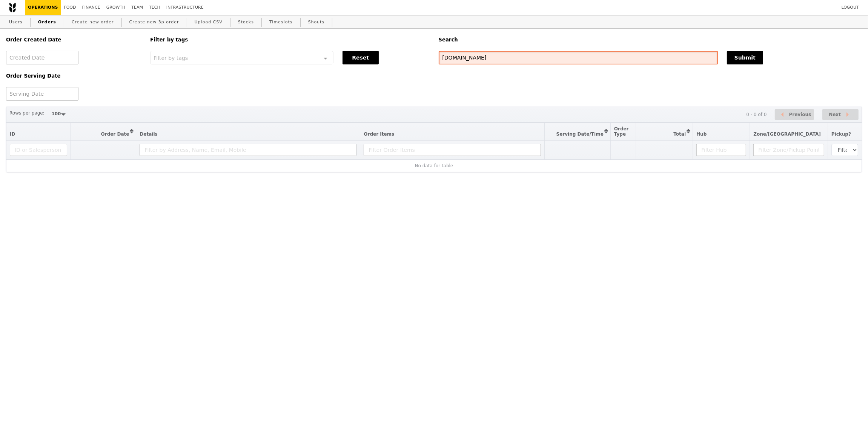 This screenshot has height=428, width=868. What do you see at coordinates (27, 113) in the screenshot?
I see `label: Rows per page:` at bounding box center [27, 113].